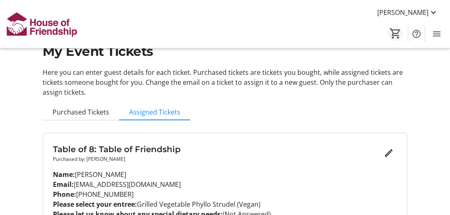 This screenshot has width=450, height=215. What do you see at coordinates (95, 205) in the screenshot?
I see `strong: Please select your entree:` at bounding box center [95, 205].